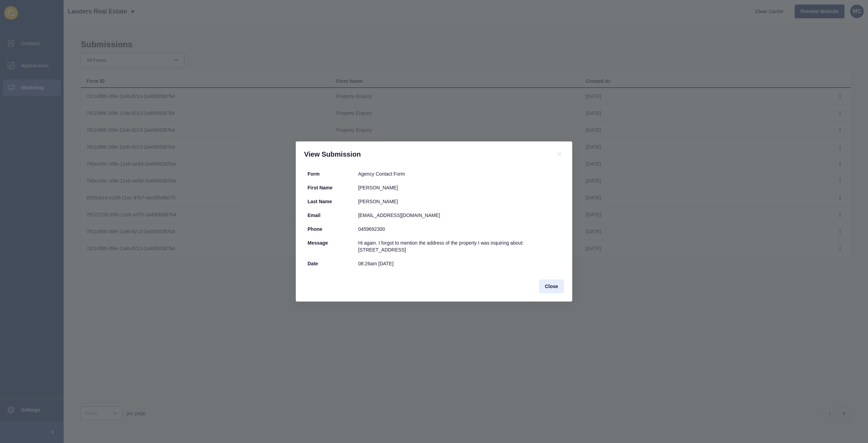 The width and height of the screenshot is (868, 443). I want to click on b: First Name, so click(320, 188).